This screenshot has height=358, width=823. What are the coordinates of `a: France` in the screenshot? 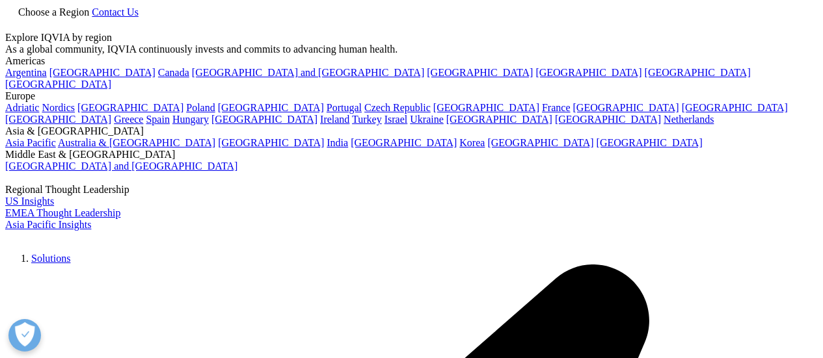 It's located at (556, 107).